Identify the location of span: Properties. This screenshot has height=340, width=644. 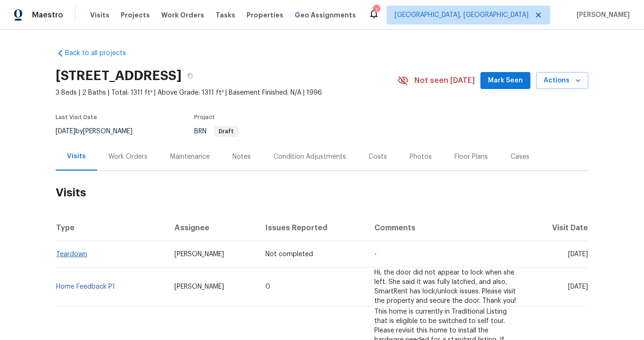
(265, 15).